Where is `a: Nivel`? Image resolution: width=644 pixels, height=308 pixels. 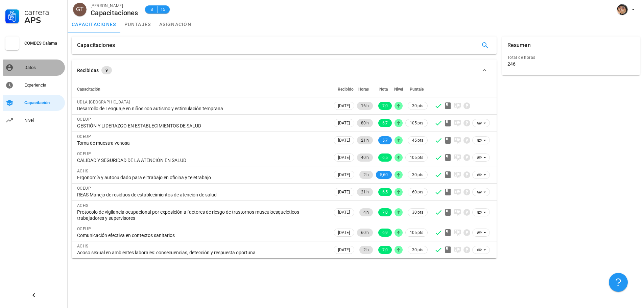 a: Nivel is located at coordinates (34, 120).